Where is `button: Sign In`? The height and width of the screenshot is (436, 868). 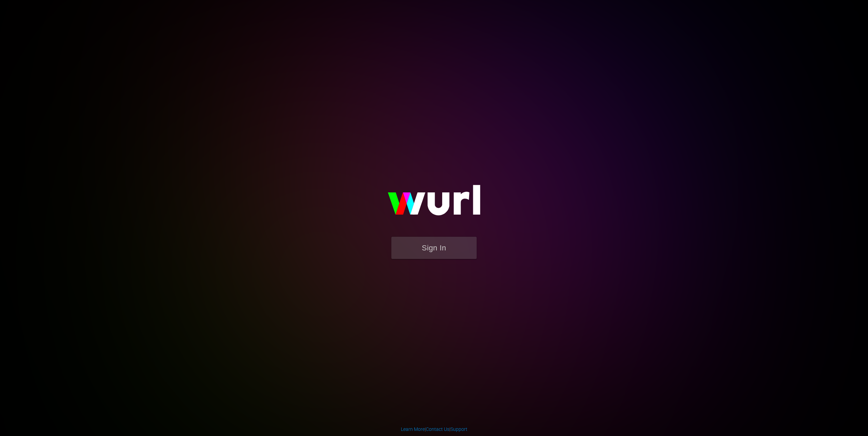 button: Sign In is located at coordinates (434, 248).